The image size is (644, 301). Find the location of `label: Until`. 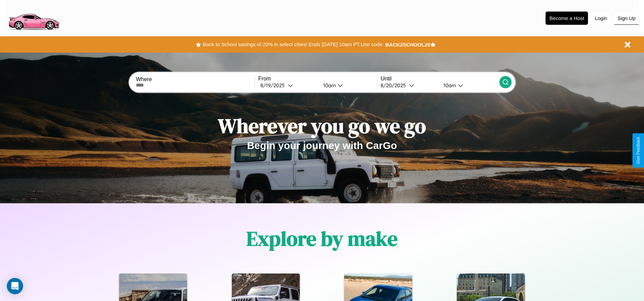

label: Until is located at coordinates (439, 79).